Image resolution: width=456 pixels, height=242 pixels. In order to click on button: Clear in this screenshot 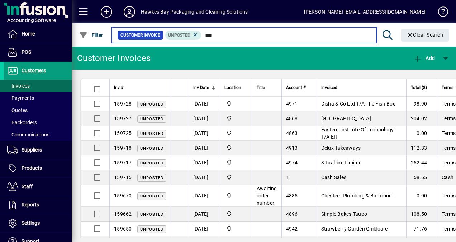, I will do `click(425, 35)`.